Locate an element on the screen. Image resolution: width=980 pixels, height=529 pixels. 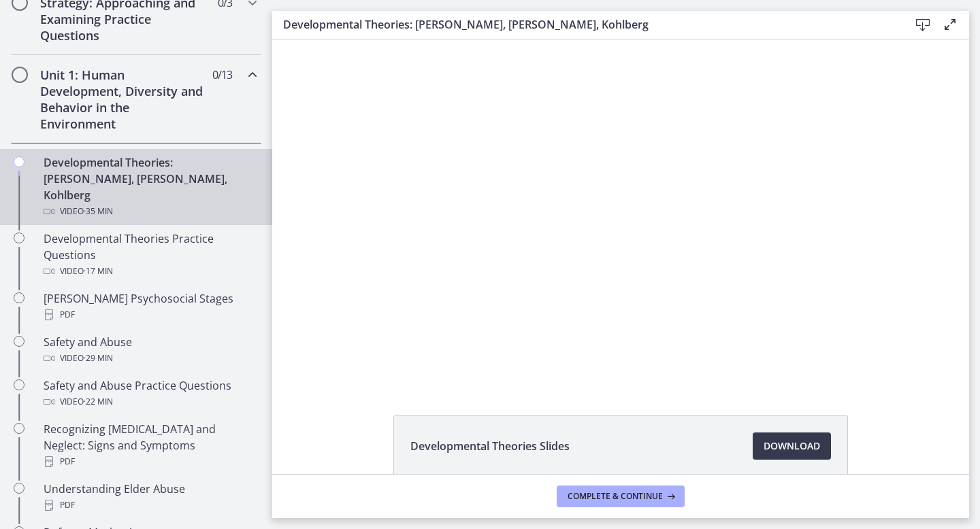
span: Download is located at coordinates (792, 446).